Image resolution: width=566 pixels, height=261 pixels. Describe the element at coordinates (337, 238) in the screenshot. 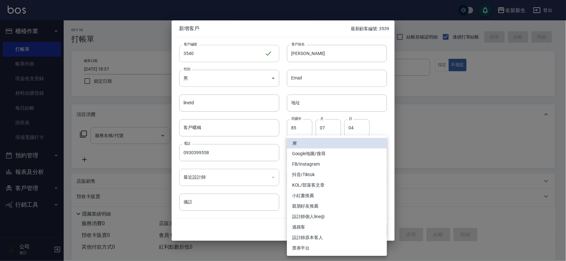

I see `li: 設計師原本客人` at that location.